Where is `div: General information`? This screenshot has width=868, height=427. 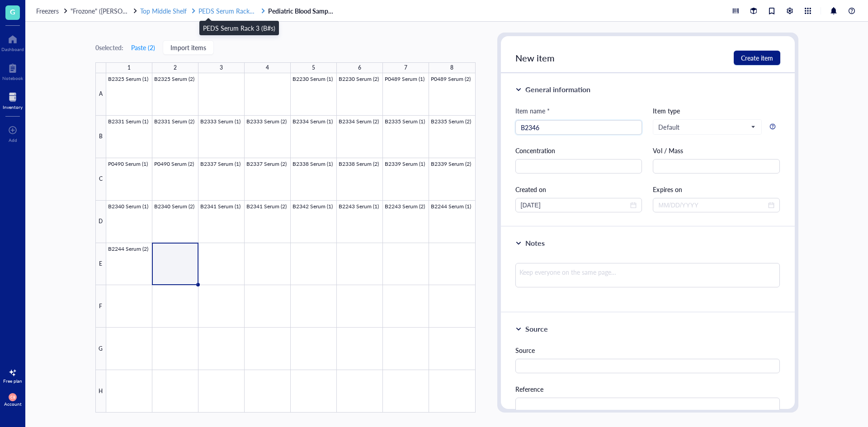
div: General information is located at coordinates (558, 90).